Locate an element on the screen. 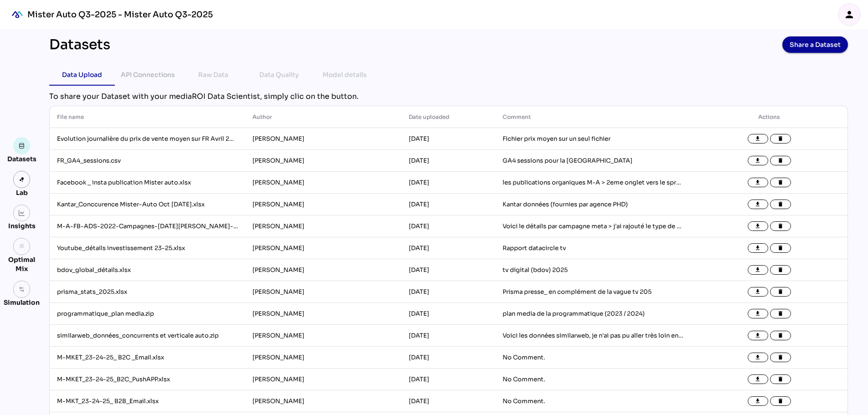 The height and width of the screenshot is (415, 868). div: Lab is located at coordinates (22, 193).